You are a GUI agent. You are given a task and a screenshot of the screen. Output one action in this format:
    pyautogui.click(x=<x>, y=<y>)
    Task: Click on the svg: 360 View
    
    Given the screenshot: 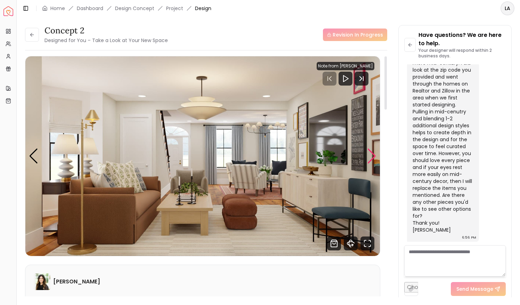 What is the action you would take?
    pyautogui.click(x=350, y=243)
    